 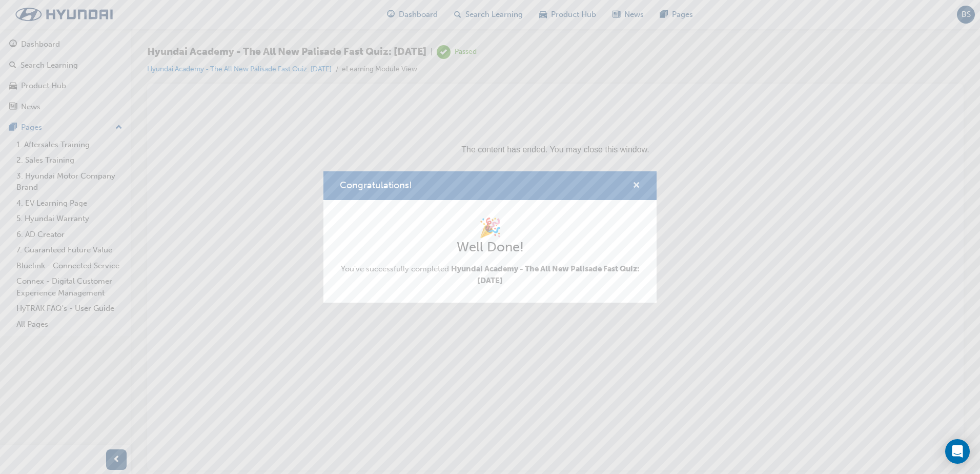 I want to click on div: Congratulations!, so click(x=490, y=237).